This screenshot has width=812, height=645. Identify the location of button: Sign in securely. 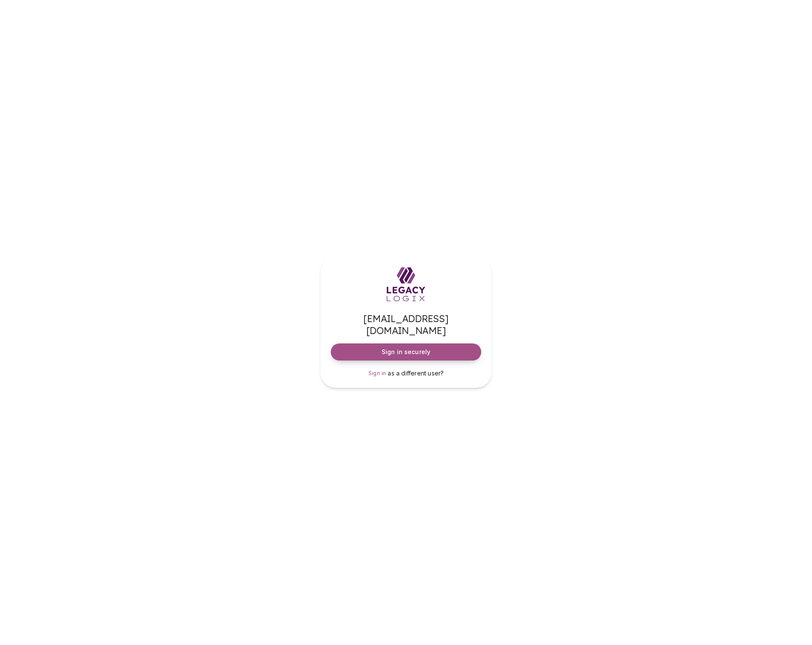
(406, 352).